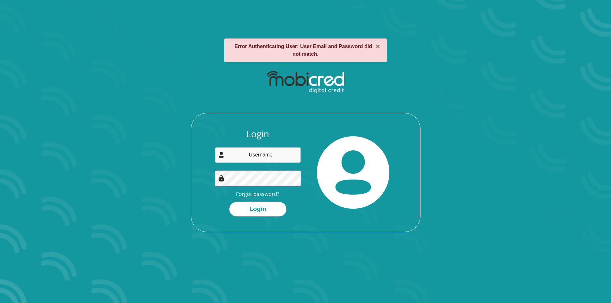  What do you see at coordinates (221, 178) in the screenshot?
I see `img: Image` at bounding box center [221, 178].